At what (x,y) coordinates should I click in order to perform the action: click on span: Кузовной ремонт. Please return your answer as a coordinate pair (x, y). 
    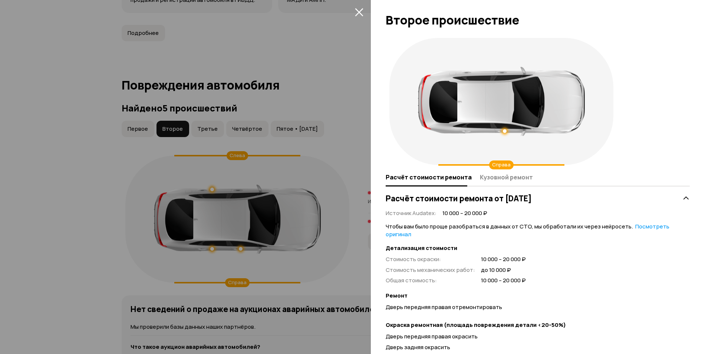
    Looking at the image, I should click on (507, 177).